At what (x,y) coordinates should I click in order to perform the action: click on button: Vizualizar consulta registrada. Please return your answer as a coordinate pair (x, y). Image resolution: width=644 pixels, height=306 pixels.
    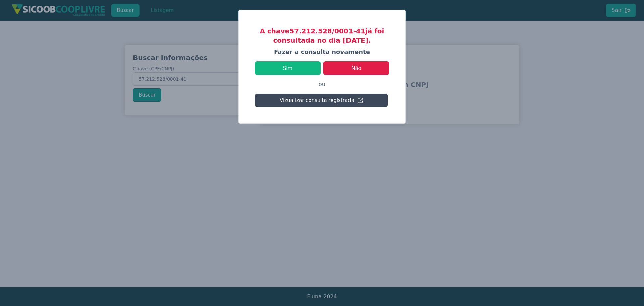
    Looking at the image, I should click on (321, 100).